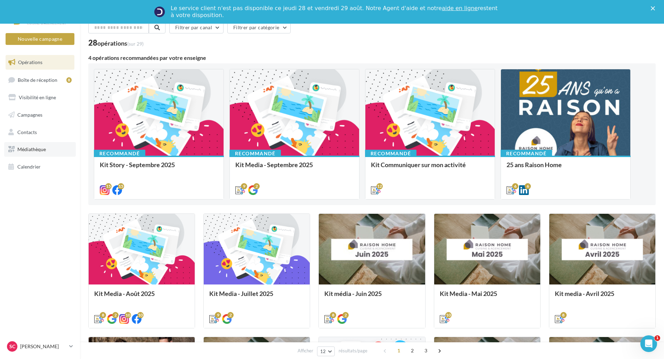 The image size is (664, 359). What do you see at coordinates (585, 293) in the screenshot?
I see `span: Kit media - Avril 2025` at bounding box center [585, 293].